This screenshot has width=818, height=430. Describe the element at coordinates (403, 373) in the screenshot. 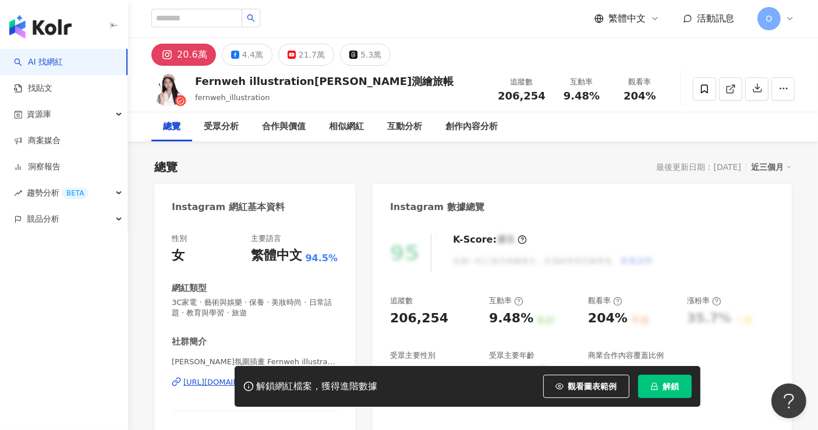

I see `div: 女性` at that location.